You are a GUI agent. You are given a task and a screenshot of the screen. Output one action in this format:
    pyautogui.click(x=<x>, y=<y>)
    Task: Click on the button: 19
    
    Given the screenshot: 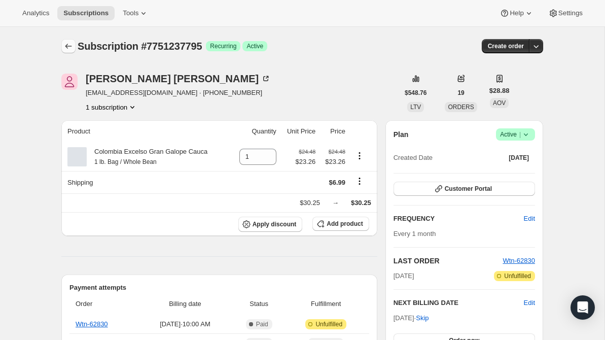 What is the action you would take?
    pyautogui.click(x=461, y=93)
    